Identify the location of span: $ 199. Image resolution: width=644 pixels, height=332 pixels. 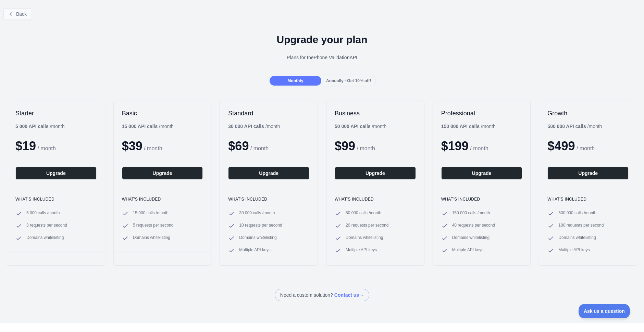
(455, 146).